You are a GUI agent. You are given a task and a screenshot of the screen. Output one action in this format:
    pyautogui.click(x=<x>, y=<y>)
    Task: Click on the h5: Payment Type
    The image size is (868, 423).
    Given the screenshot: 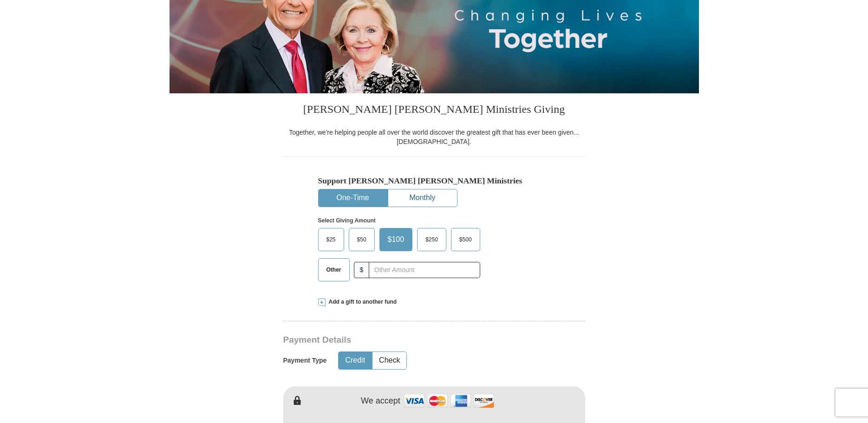 What is the action you would take?
    pyautogui.click(x=305, y=361)
    